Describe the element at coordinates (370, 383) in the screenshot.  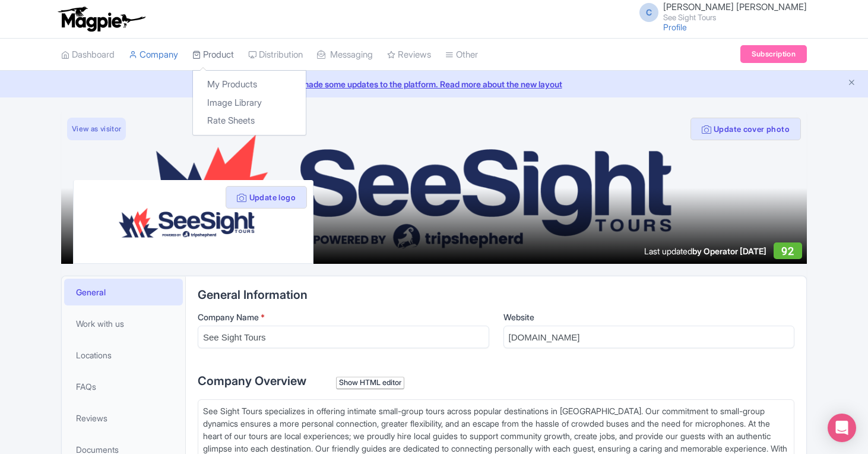
I see `div: Show HTML editor` at that location.